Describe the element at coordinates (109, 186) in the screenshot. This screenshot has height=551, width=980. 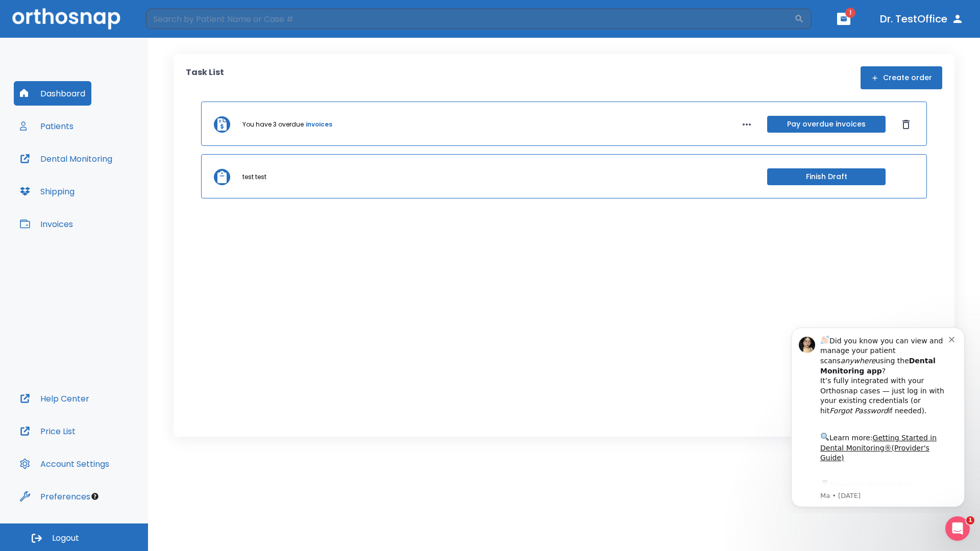
I see `div: Download the app: | ​ Let us know if you need help getting started!` at that location.